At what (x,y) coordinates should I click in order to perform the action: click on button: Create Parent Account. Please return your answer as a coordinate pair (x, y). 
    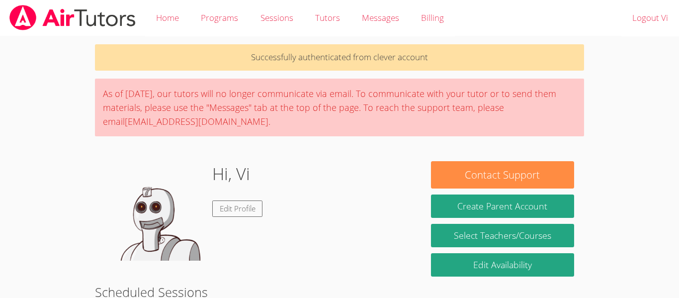
    Looking at the image, I should click on (502, 206).